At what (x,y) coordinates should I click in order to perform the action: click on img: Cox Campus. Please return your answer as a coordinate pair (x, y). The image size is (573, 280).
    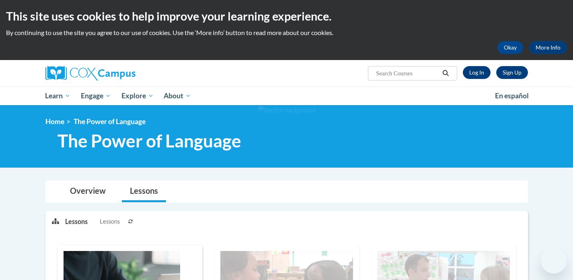
    Looking at the image, I should click on (91, 73).